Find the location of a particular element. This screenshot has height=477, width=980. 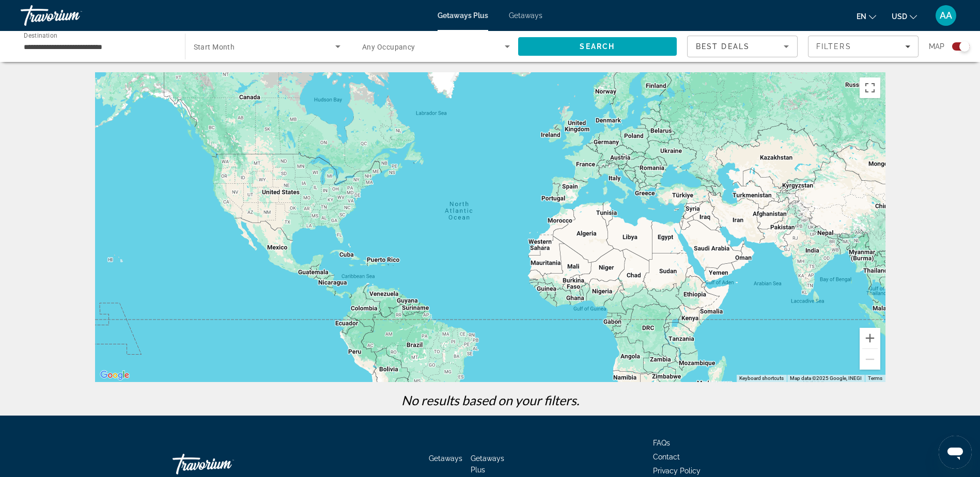

span: Contact is located at coordinates (667, 457).